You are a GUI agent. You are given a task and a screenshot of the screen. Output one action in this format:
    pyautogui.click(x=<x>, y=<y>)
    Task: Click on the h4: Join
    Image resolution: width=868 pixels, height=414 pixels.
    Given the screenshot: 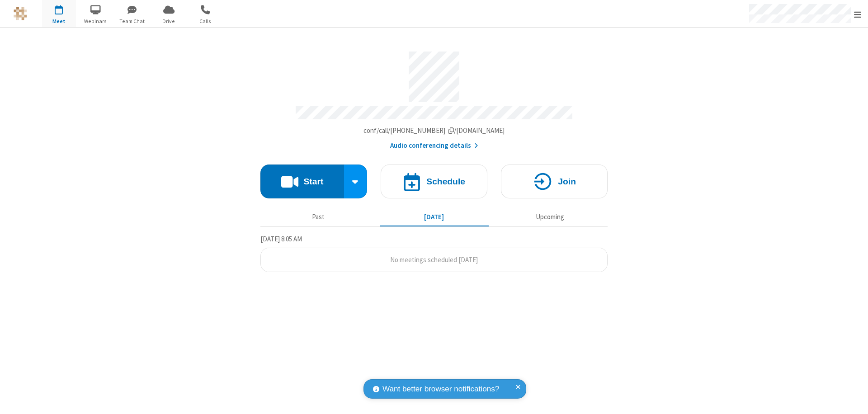 What is the action you would take?
    pyautogui.click(x=567, y=181)
    